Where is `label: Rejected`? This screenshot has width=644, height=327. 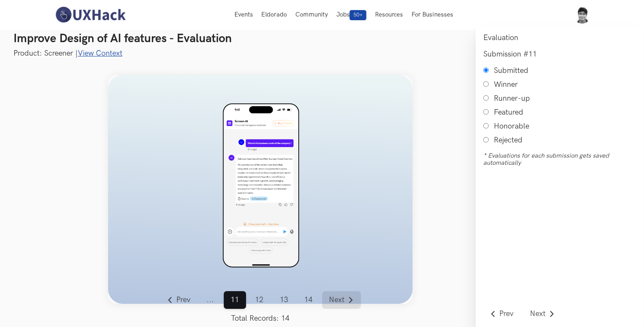
label: Rejected is located at coordinates (508, 140).